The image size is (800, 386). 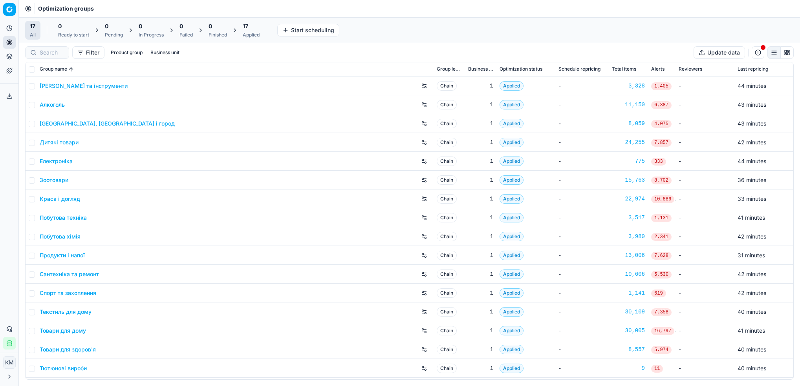 I want to click on button: Sorted by Group name ascending, so click(x=71, y=69).